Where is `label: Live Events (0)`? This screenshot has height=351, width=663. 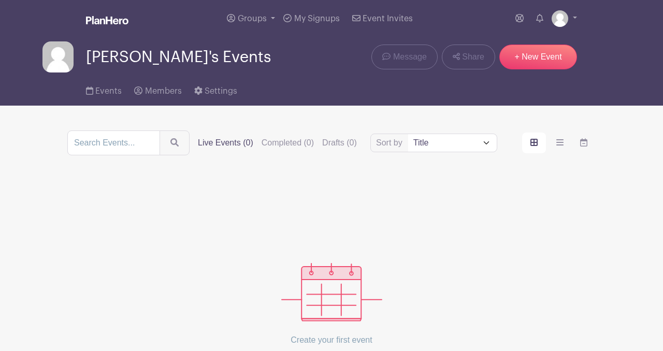
label: Live Events (0) is located at coordinates (225, 143).